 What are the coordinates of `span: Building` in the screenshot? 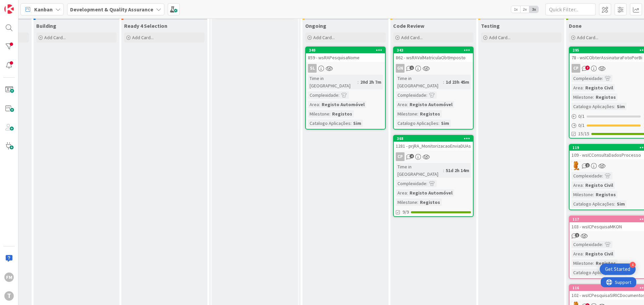 It's located at (46, 26).